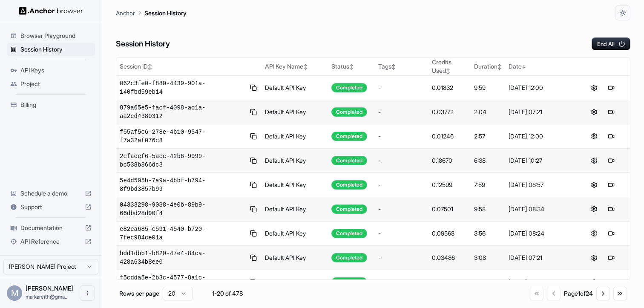  What do you see at coordinates (295, 67) in the screenshot?
I see `div: API Key Name` at bounding box center [295, 67].